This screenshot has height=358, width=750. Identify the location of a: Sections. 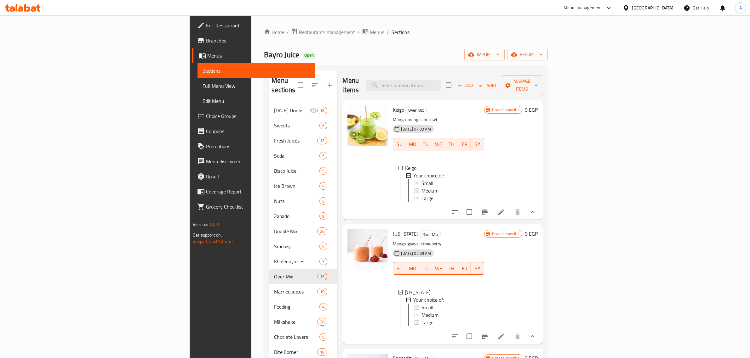
(256, 71).